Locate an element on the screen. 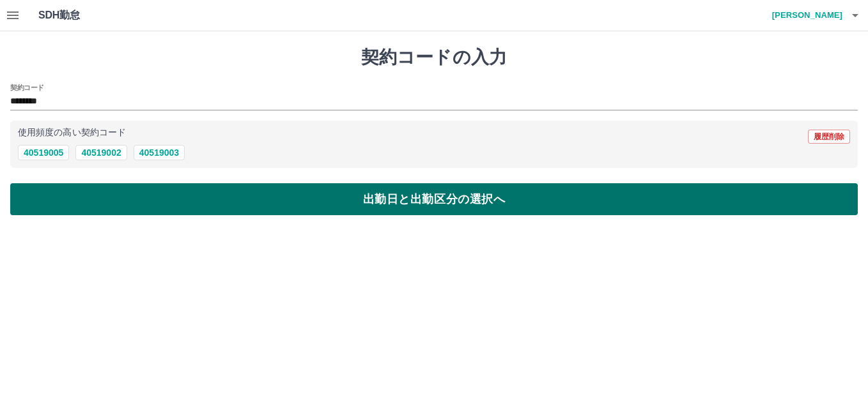  h2: 契約コード is located at coordinates (27, 88).